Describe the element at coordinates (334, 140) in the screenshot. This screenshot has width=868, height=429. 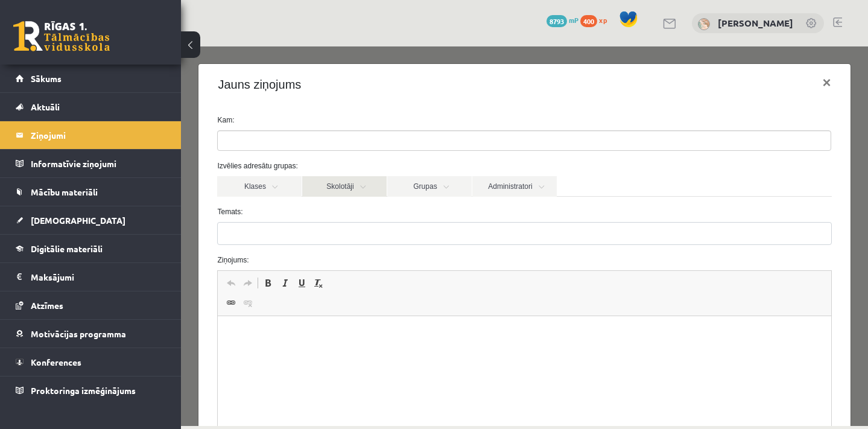
I see `a: Administratori` at that location.